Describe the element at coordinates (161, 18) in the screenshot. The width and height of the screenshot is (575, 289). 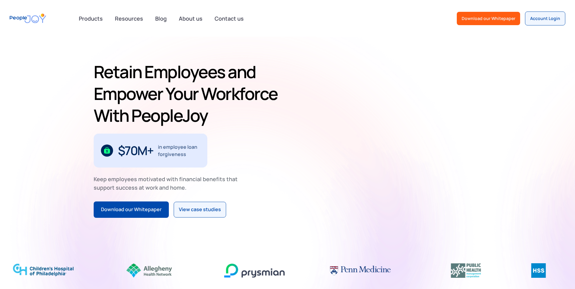
I see `a: Blog` at that location.